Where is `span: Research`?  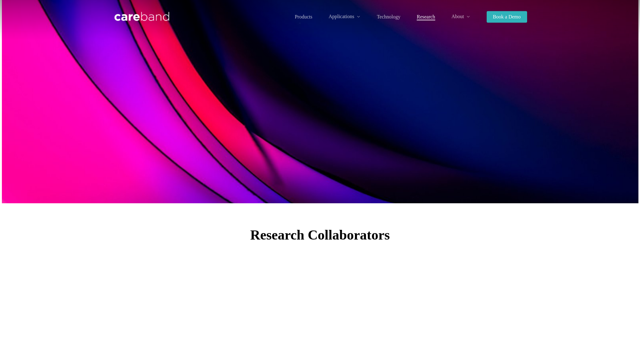 span: Research is located at coordinates (426, 17).